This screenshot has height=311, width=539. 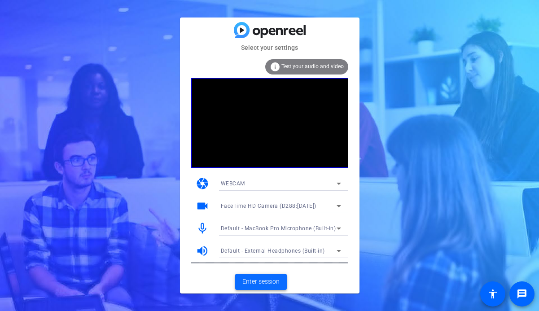 I want to click on mat-icon: videocam, so click(x=202, y=206).